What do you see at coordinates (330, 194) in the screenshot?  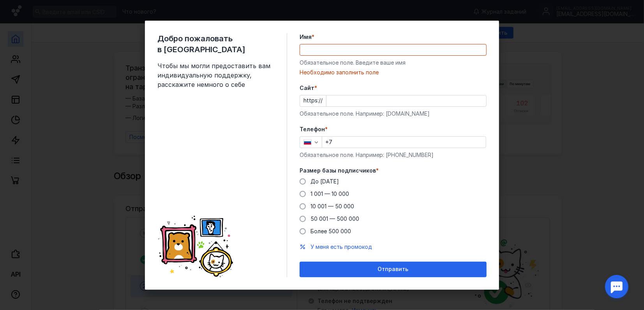 I see `span: 1 001 — 10 000` at bounding box center [330, 194].